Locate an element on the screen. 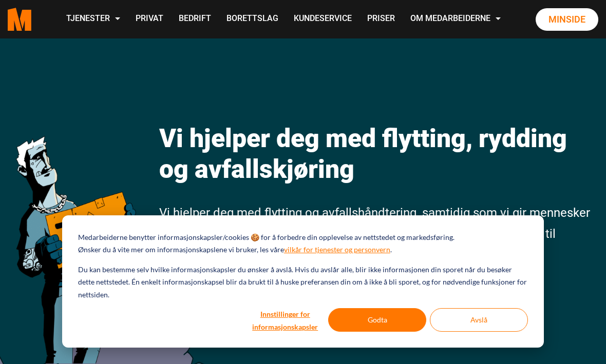  a: vilkår for tjenester og personvern is located at coordinates (337, 250).